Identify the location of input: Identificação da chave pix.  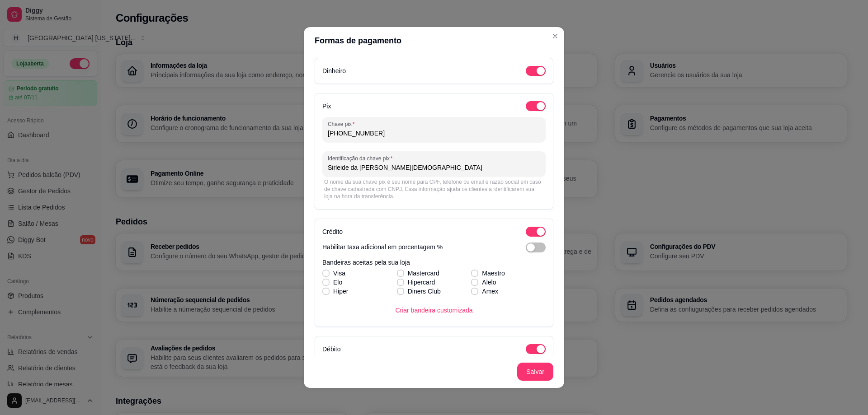
(434, 168).